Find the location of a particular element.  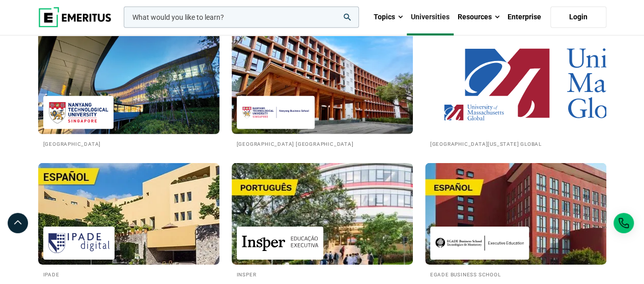

h2: EGADE Business School is located at coordinates (515, 275).